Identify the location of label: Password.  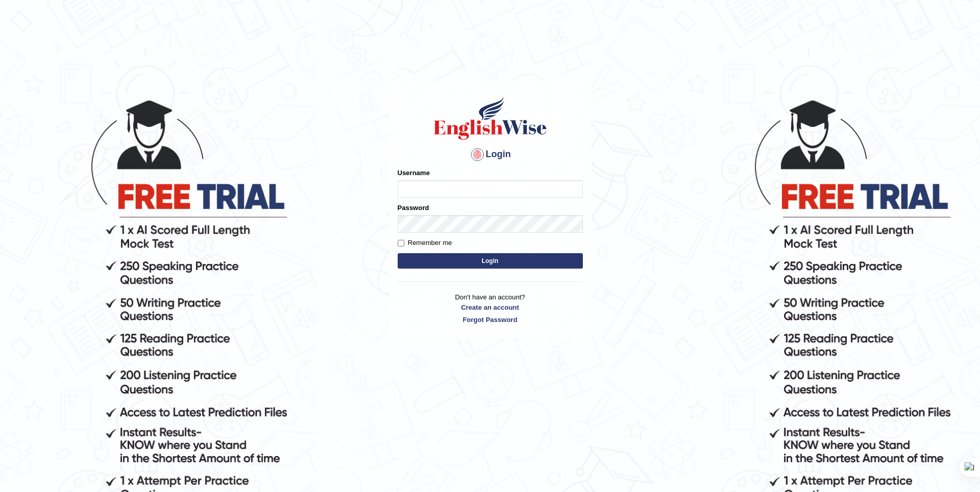
(413, 207).